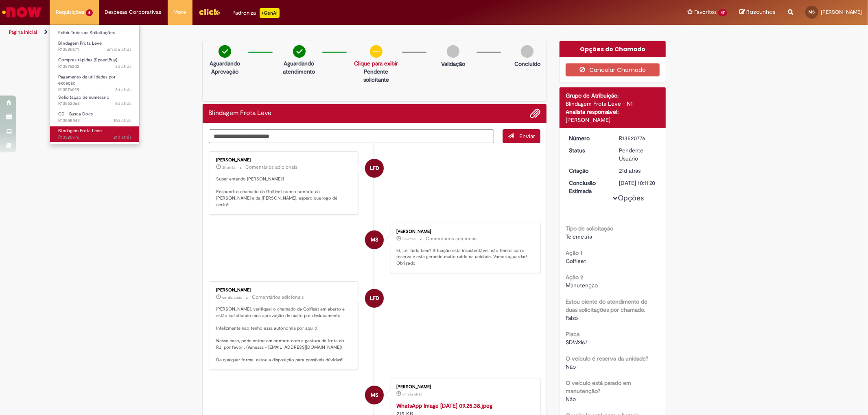 This screenshot has height=415, width=868. I want to click on span: Falso, so click(572, 318).